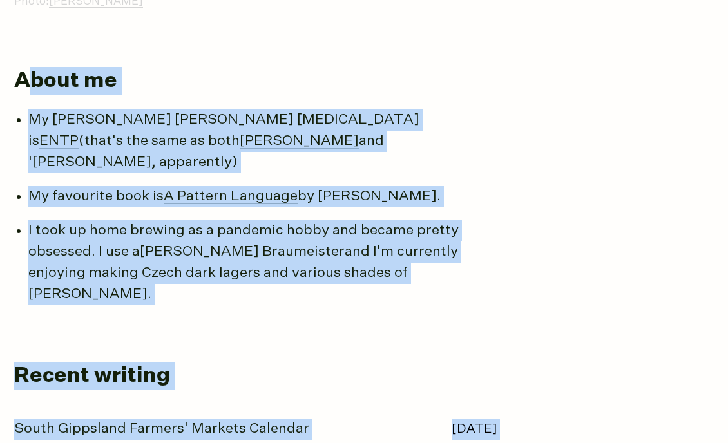 This screenshot has height=443, width=728. Describe the element at coordinates (364, 376) in the screenshot. I see `h2: Recent writing` at that location.